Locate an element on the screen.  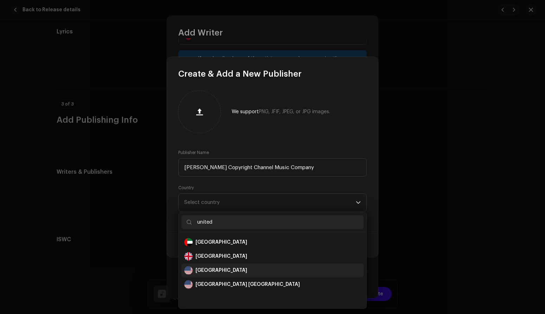
li: United Kingdom is located at coordinates (273, 256).